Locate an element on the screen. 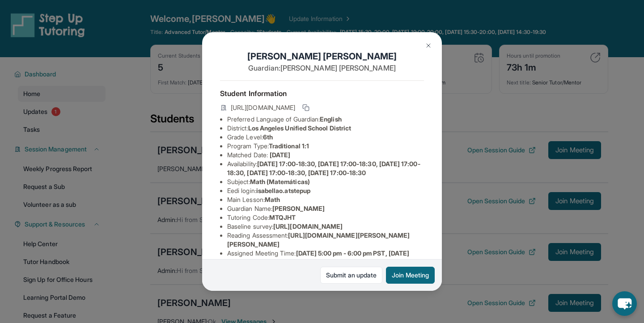  a: Submit an update is located at coordinates (351, 275).